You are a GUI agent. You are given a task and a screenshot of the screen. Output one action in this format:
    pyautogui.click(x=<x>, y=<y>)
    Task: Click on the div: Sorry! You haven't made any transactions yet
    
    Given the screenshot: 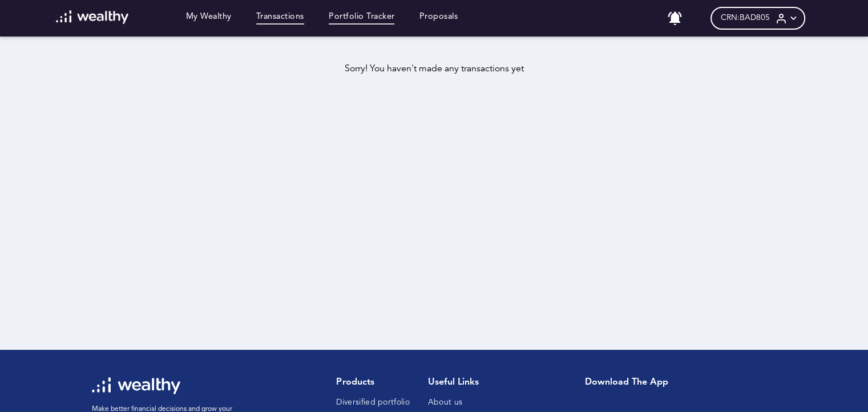 What is the action you would take?
    pyautogui.click(x=434, y=69)
    